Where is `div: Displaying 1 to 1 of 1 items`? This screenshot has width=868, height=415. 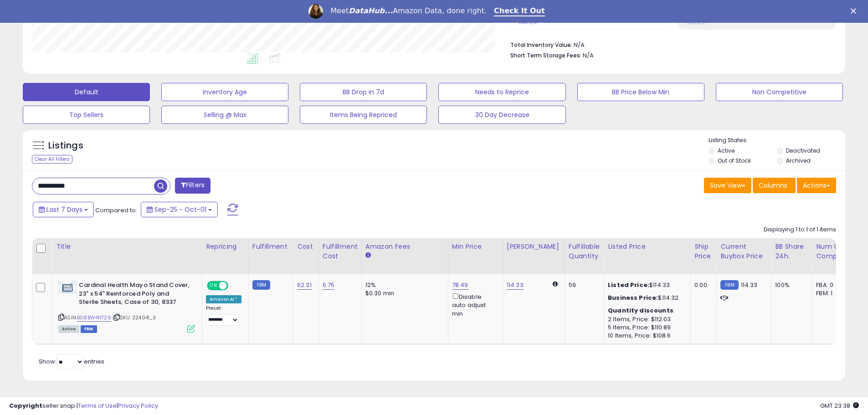
div: Displaying 1 to 1 of 1 items is located at coordinates (799, 230).